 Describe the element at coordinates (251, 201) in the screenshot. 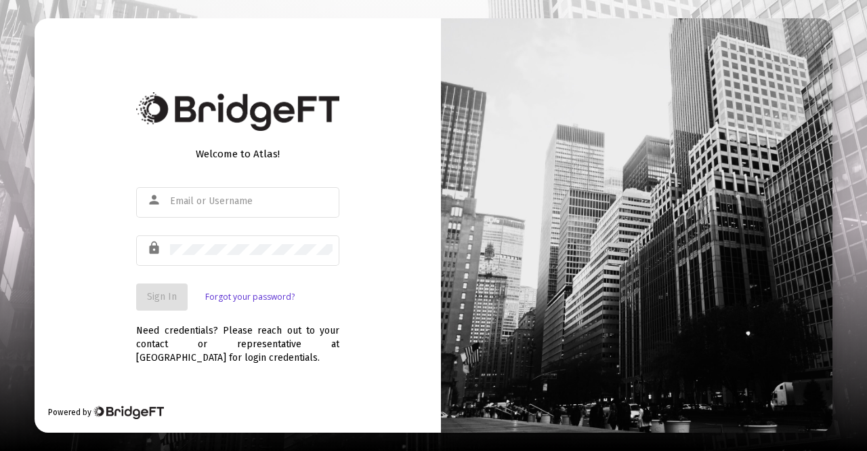

I see `input: Email or Username` at that location.